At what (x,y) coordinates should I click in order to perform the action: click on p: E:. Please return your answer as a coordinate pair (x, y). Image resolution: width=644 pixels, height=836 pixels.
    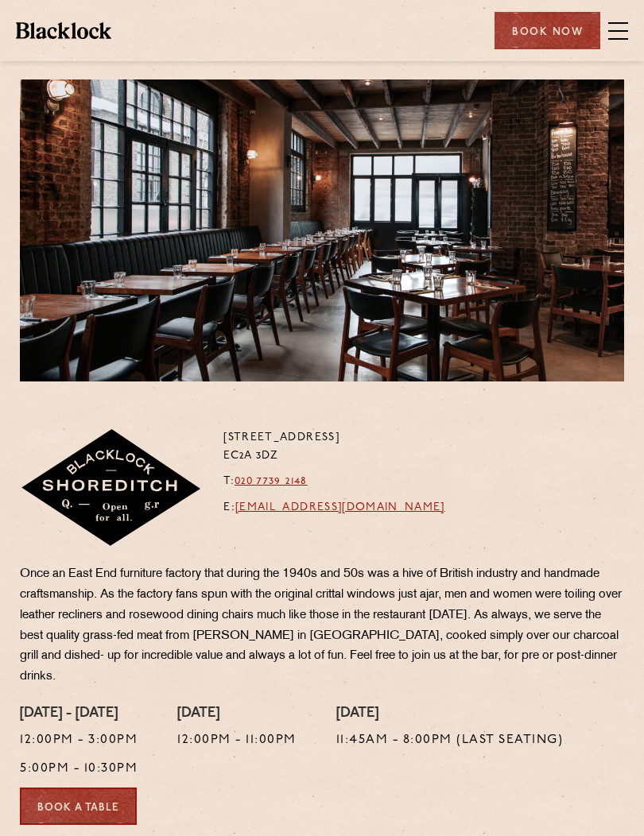
    Looking at the image, I should click on (334, 508).